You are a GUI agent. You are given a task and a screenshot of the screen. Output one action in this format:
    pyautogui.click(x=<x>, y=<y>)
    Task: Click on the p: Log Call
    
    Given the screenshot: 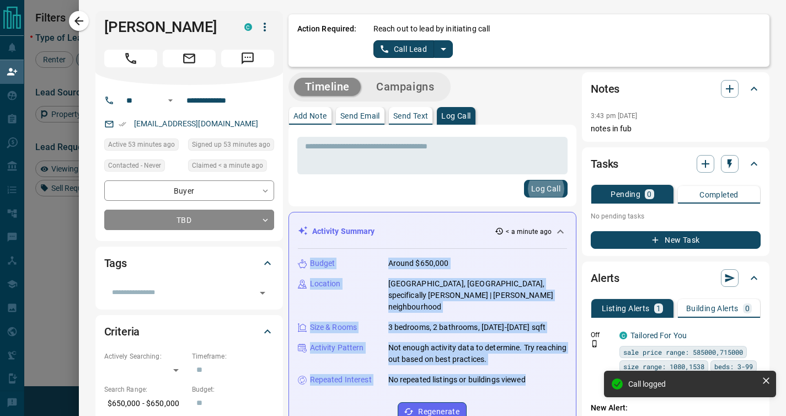 What is the action you would take?
    pyautogui.click(x=456, y=116)
    